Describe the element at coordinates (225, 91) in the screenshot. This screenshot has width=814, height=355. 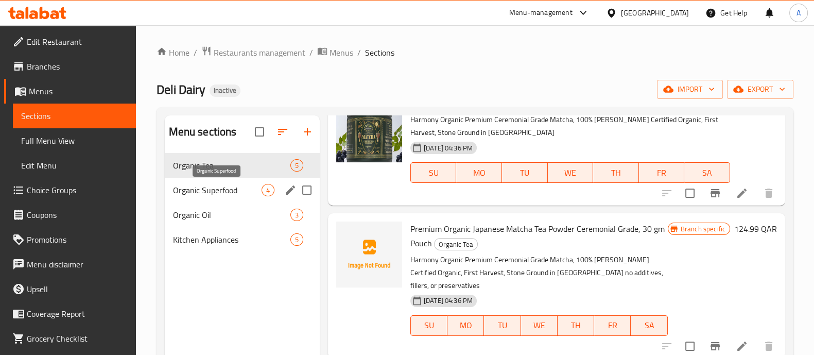
I see `div: Inactive` at that location.